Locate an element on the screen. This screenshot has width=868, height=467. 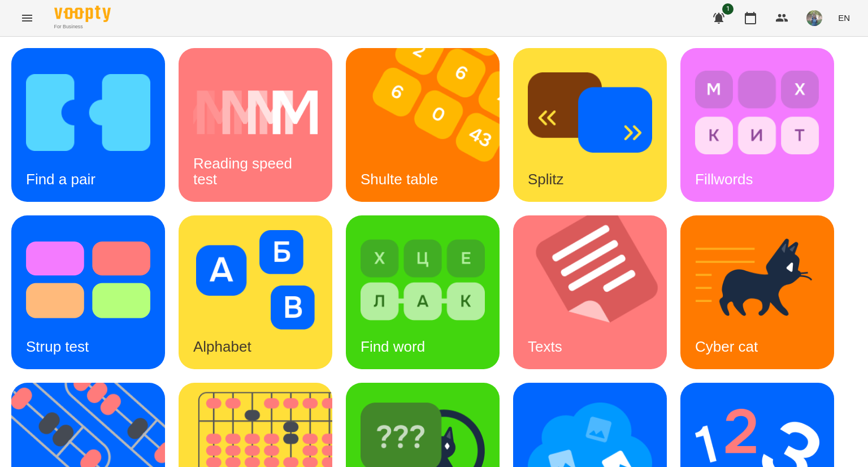
h3: Alphabet is located at coordinates (222, 347).